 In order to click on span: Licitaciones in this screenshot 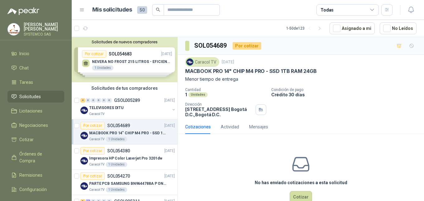, I will do `click(31, 111)`.